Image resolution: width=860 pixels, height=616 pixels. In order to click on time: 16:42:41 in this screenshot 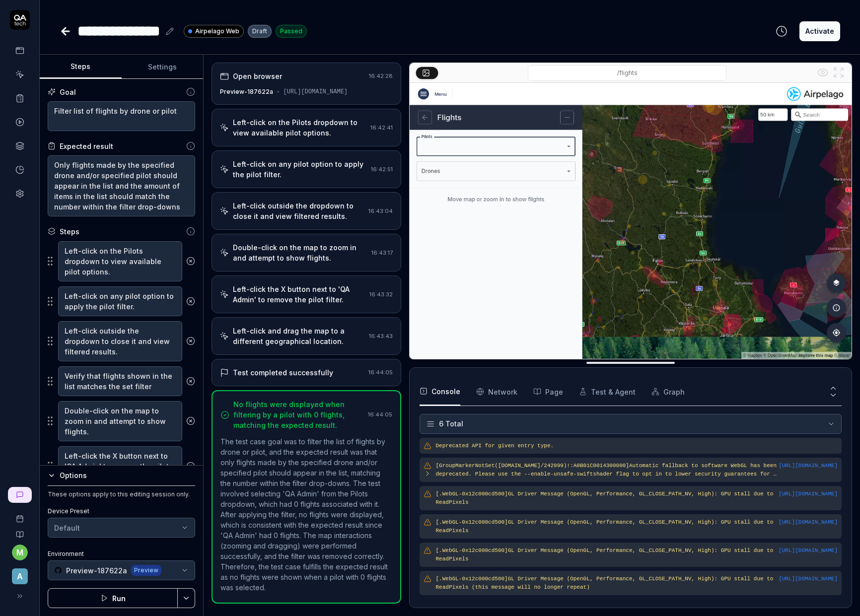, I will do `click(381, 128)`.